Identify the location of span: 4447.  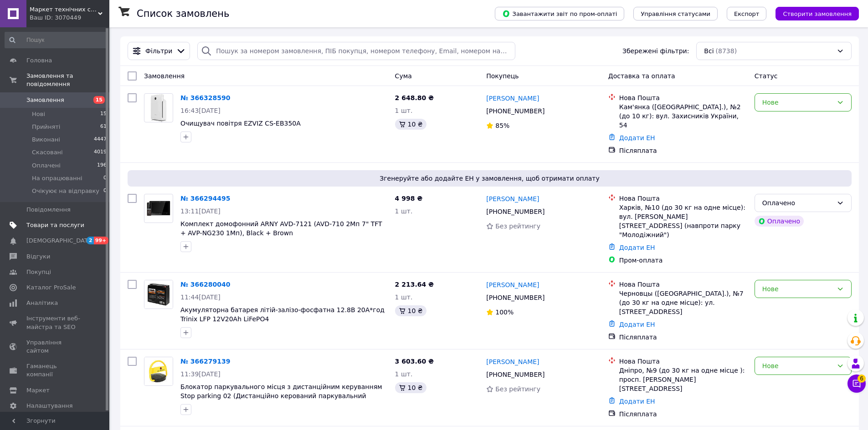
(100, 140).